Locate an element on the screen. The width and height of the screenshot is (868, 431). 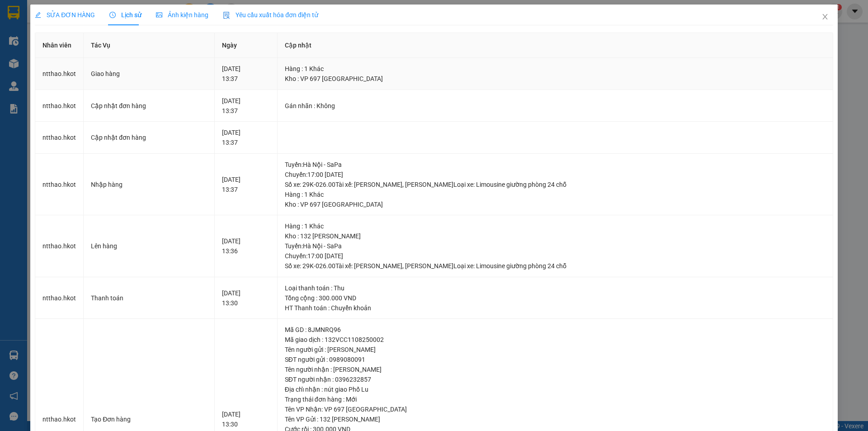
span: close is located at coordinates (825, 17).